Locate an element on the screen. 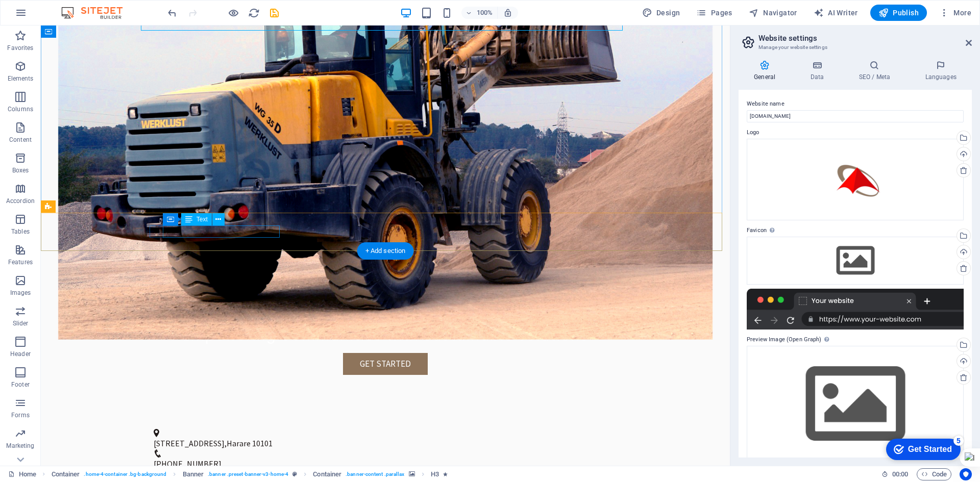 This screenshot has width=980, height=482. span: Code is located at coordinates (934, 475).